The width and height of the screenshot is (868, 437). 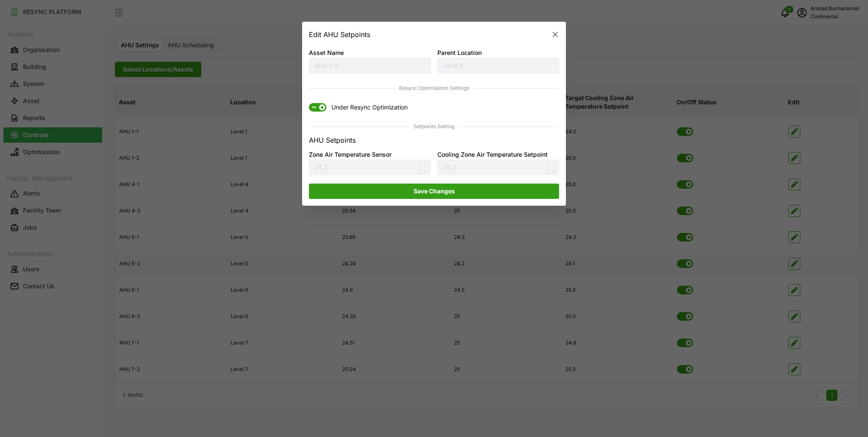 I want to click on h2: Edit AHU Setpoints, so click(x=340, y=34).